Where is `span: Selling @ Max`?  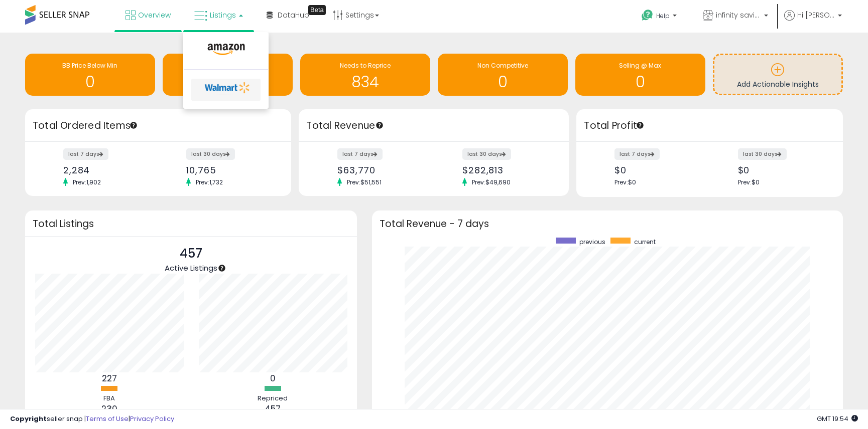
span: Selling @ Max is located at coordinates (640, 65).